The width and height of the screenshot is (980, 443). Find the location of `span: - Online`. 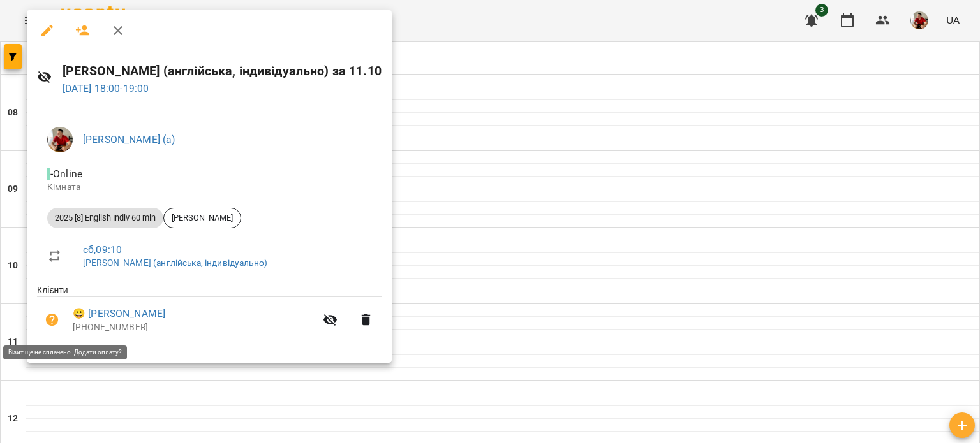

span: - Online is located at coordinates (65, 173).